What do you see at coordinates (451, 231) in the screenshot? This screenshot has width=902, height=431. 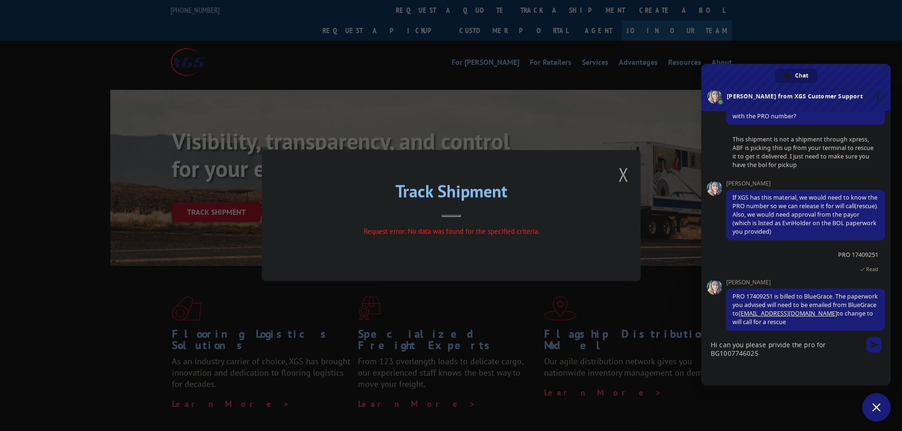 I see `span: Request error: No data was found for the specified criteria.` at bounding box center [451, 231].